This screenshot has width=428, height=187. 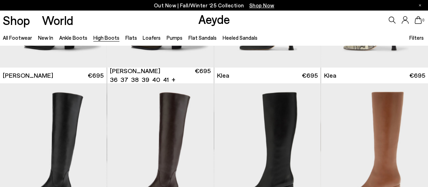 What do you see at coordinates (174, 38) in the screenshot?
I see `a: Pumps` at bounding box center [174, 38].